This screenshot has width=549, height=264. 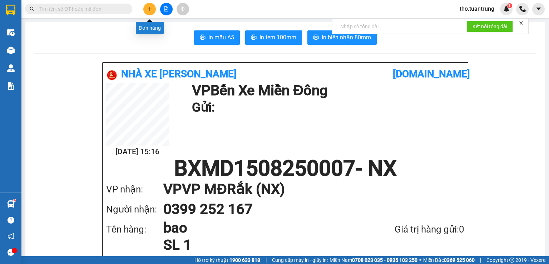 What do you see at coordinates (183, 9) in the screenshot?
I see `span: aim` at bounding box center [183, 9].